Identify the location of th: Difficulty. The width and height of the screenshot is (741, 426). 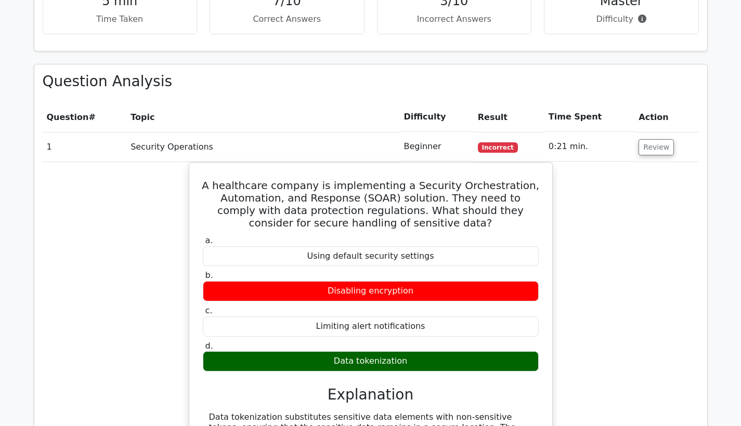
(436, 117).